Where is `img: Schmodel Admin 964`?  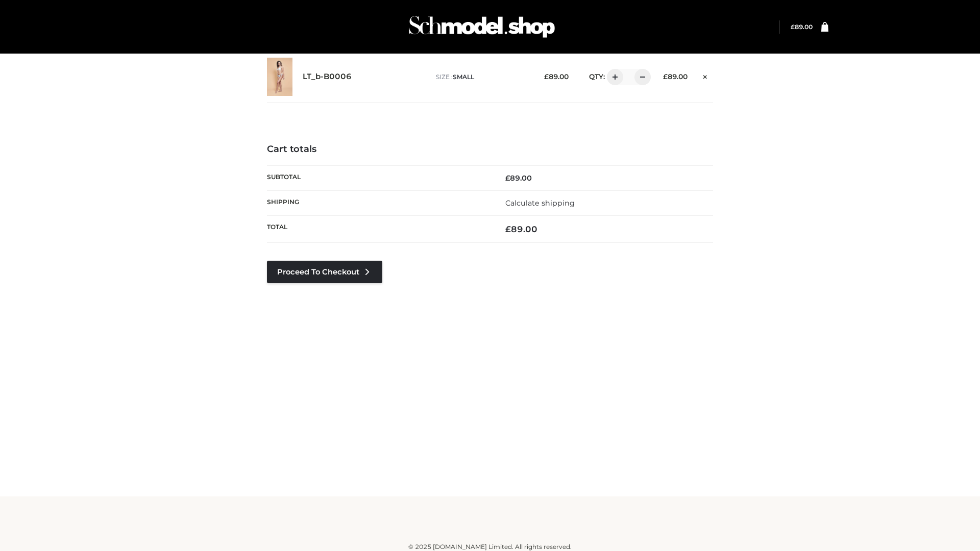
img: Schmodel Admin 964 is located at coordinates (481, 27).